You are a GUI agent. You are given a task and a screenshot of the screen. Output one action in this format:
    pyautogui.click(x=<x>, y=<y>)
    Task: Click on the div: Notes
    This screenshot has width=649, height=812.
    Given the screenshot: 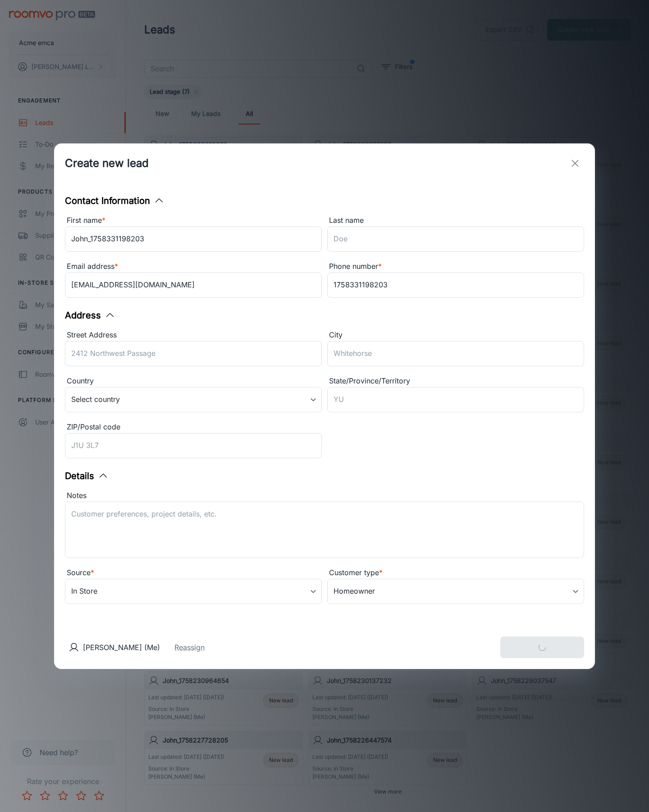 What is the action you would take?
    pyautogui.click(x=324, y=496)
    